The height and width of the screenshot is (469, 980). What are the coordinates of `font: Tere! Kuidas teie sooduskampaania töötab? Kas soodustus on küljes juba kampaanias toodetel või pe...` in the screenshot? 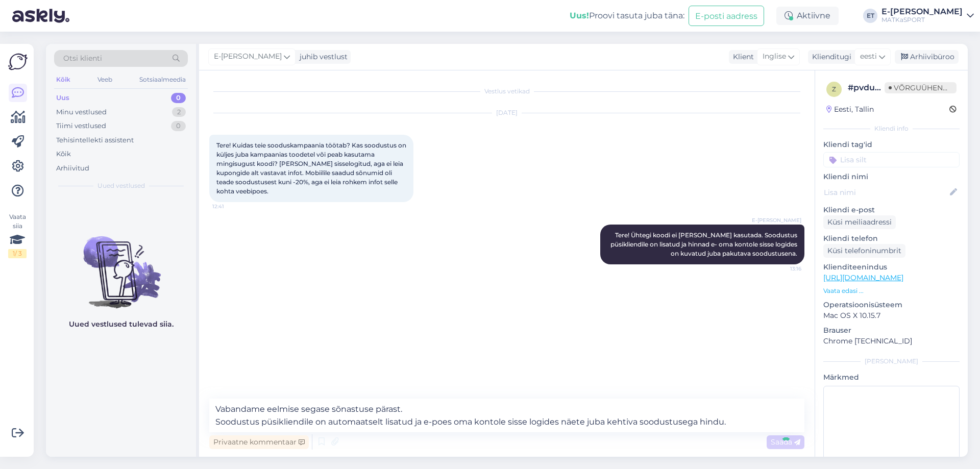 It's located at (312, 168).